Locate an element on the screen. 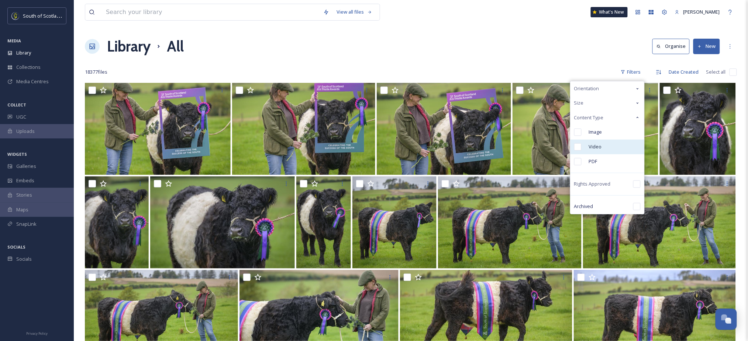 Image resolution: width=748 pixels, height=341 pixels. a: Organise is located at coordinates (670, 46).